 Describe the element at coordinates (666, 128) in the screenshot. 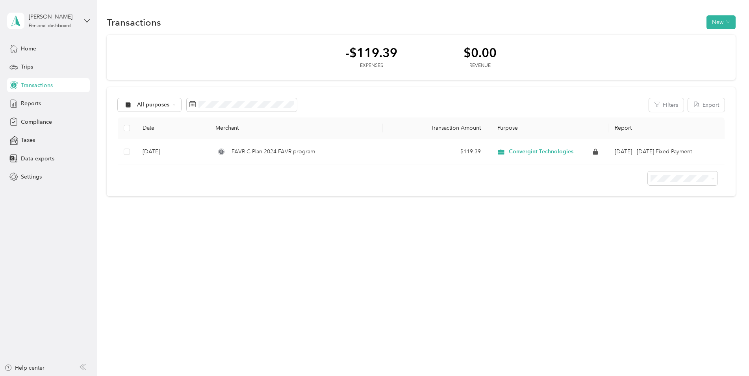

I see `th: Report` at that location.